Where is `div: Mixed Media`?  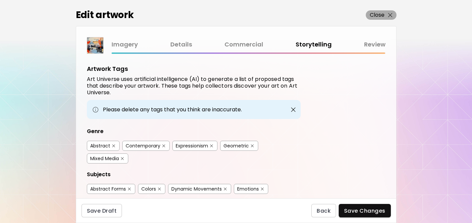 div: Mixed Media is located at coordinates (105, 158).